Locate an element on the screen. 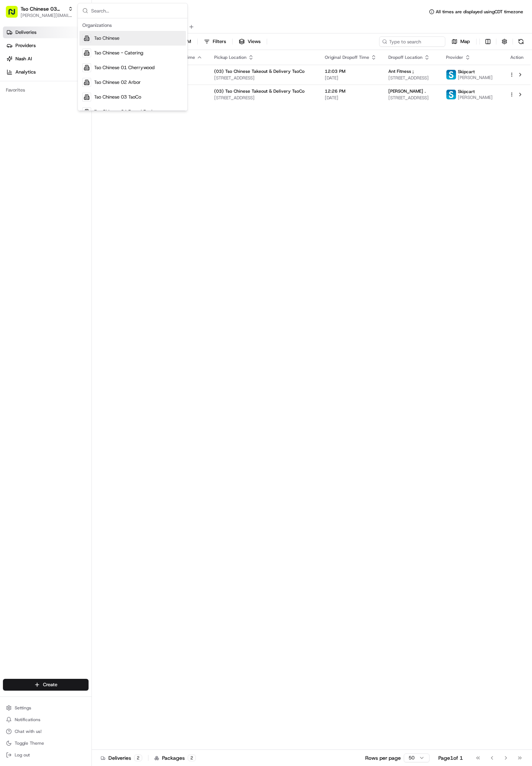 The width and height of the screenshot is (532, 766). span: Log out is located at coordinates (22, 755).